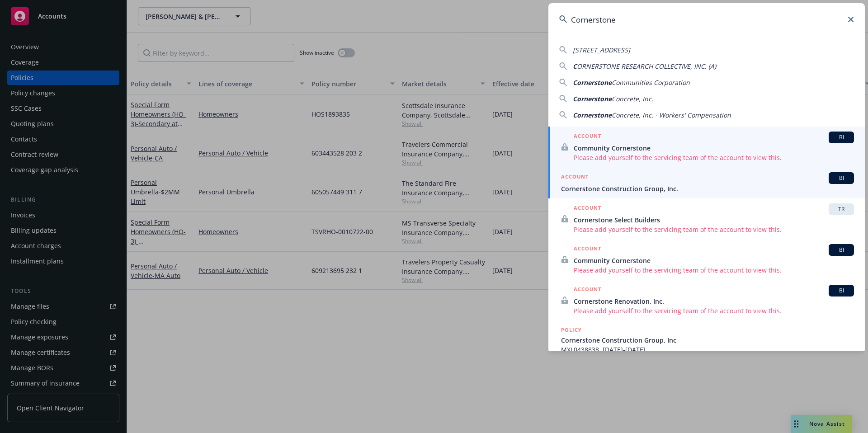 The image size is (868, 433). I want to click on a: ACCOUNTTRCornerstone Select BuildersPlease add yourself to the servicing team of the account to v..., so click(706, 218).